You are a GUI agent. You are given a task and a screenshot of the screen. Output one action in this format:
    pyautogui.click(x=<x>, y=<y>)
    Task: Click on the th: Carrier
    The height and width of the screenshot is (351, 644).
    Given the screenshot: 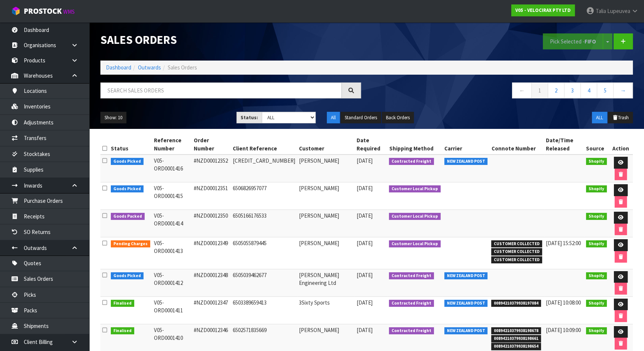 What is the action you would take?
    pyautogui.click(x=466, y=144)
    